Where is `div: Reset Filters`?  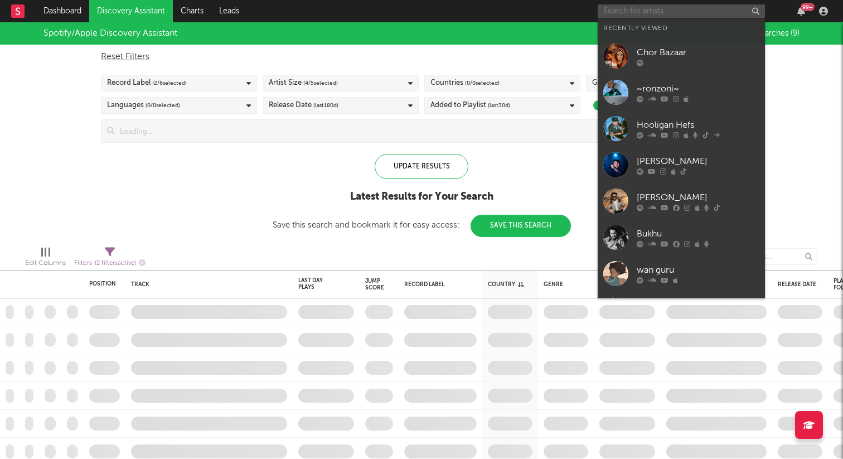 div: Reset Filters is located at coordinates (421, 57).